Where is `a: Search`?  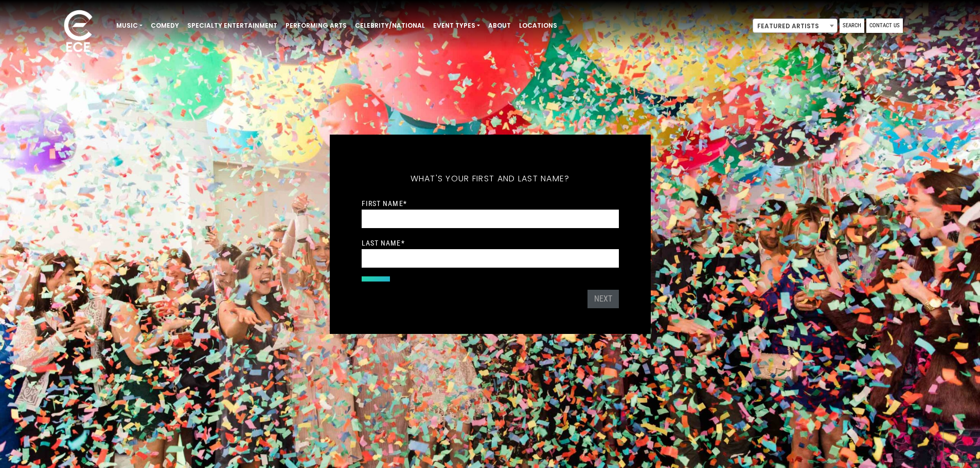
a: Search is located at coordinates (852, 26).